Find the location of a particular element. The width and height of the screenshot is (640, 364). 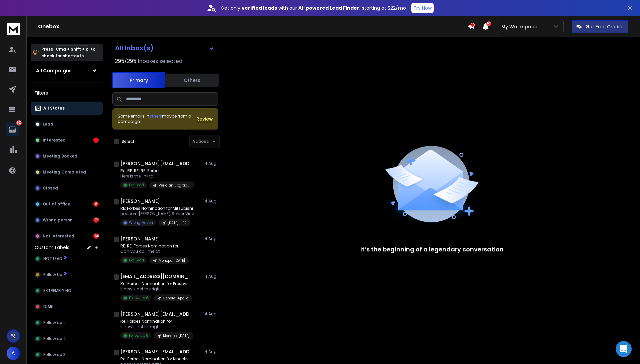

span: others is located at coordinates (155, 116).